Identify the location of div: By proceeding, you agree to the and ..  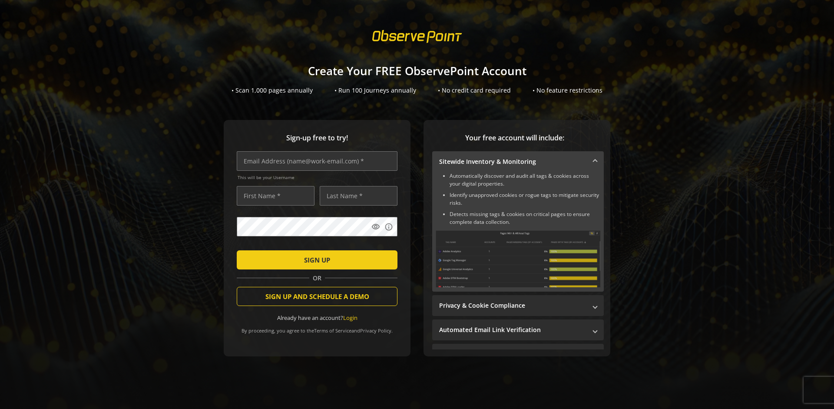
(317, 328).